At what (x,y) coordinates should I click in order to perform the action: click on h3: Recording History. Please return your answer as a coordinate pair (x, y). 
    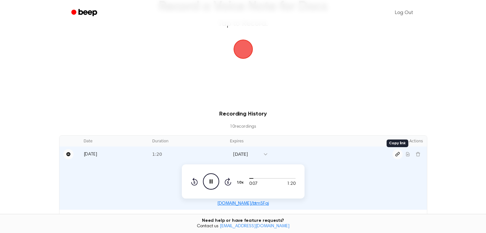
    Looking at the image, I should click on (243, 114).